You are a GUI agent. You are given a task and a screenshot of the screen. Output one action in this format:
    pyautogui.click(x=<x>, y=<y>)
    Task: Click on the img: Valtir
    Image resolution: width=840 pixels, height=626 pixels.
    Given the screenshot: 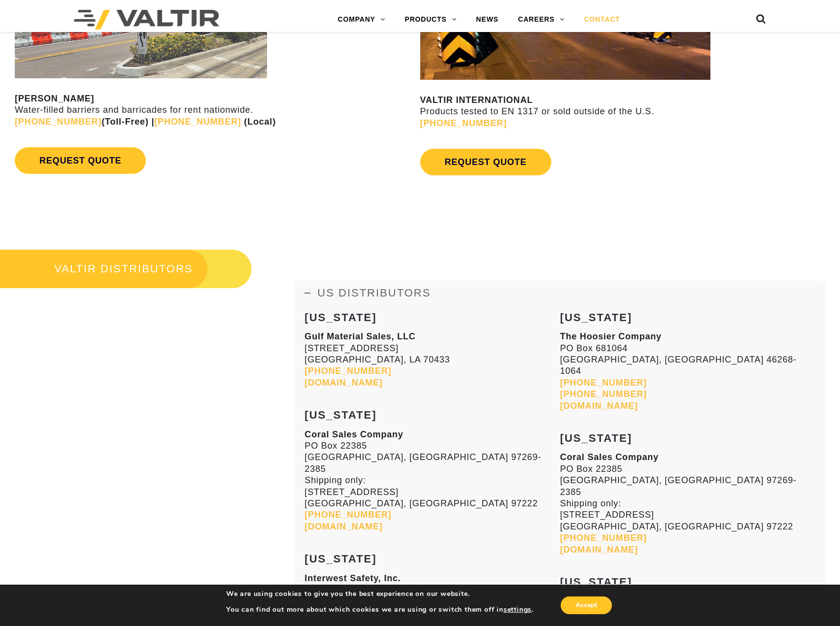 What is the action you would take?
    pyautogui.click(x=146, y=20)
    